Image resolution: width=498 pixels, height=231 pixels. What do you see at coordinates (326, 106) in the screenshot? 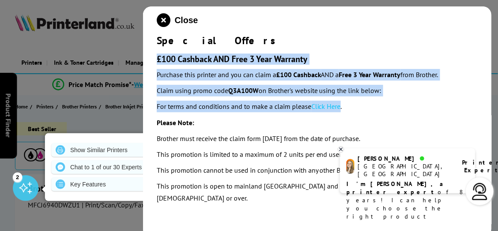
I see `a: Click Here` at bounding box center [326, 106].